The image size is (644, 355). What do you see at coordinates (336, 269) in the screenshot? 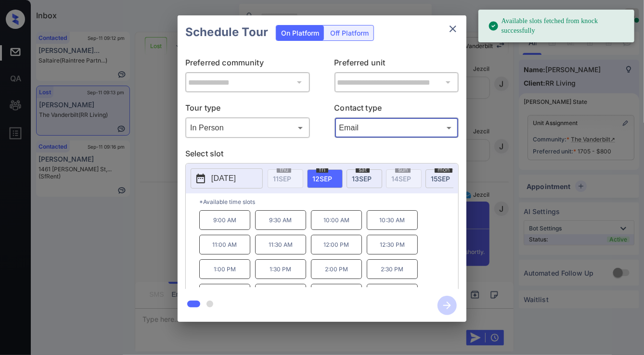
I see `p: 2:00 PM` at bounding box center [336, 269].